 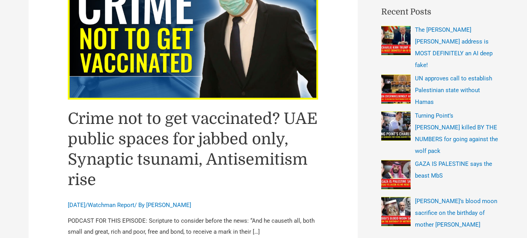 I want to click on span: UN approves call to establish Palestinian state without Hamas, so click(x=454, y=90).